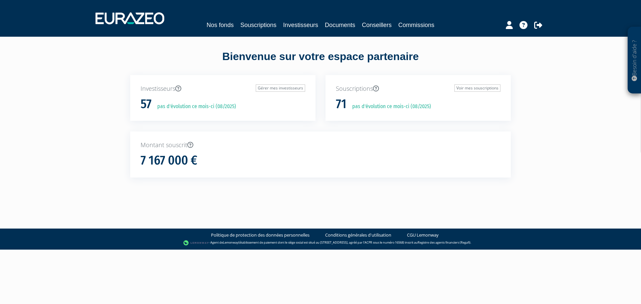  Describe the element at coordinates (231, 242) in the screenshot. I see `a: Lemonway` at that location.